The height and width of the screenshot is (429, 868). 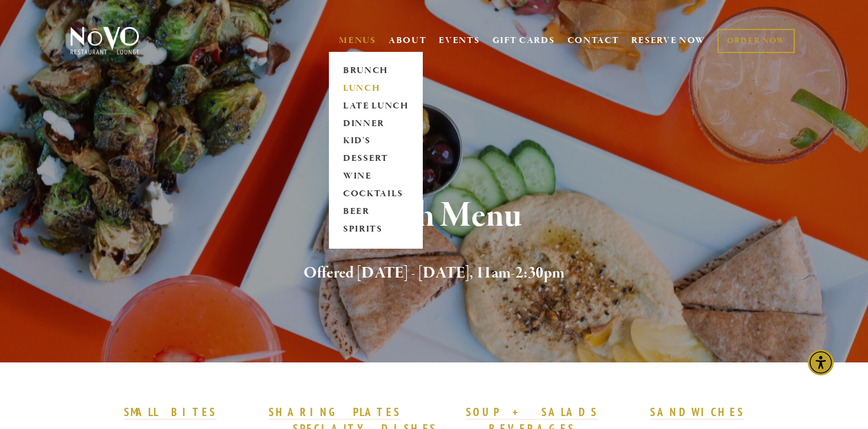 I want to click on a: SOUP + SALADS, so click(x=532, y=413).